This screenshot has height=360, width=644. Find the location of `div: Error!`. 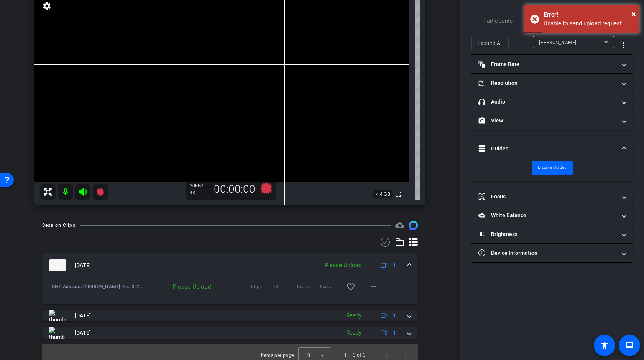

div: Error! is located at coordinates (589, 15).